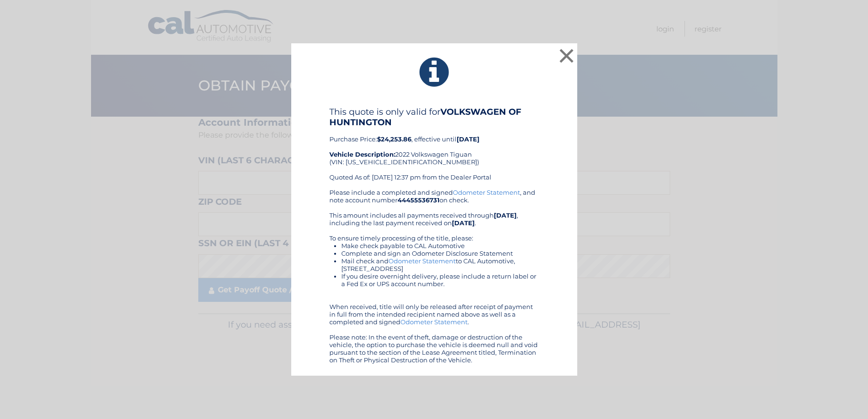  What do you see at coordinates (440, 246) in the screenshot?
I see `li: Make check payable to CAL Automotive` at bounding box center [440, 246].